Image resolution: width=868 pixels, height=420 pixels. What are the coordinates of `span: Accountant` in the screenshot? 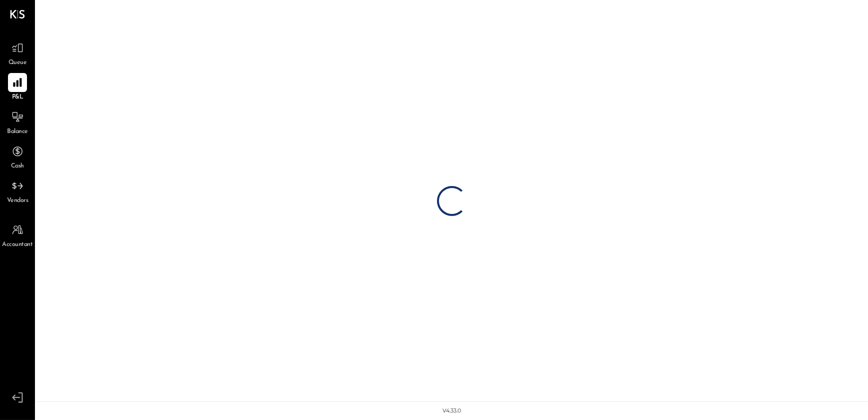 It's located at (17, 245).